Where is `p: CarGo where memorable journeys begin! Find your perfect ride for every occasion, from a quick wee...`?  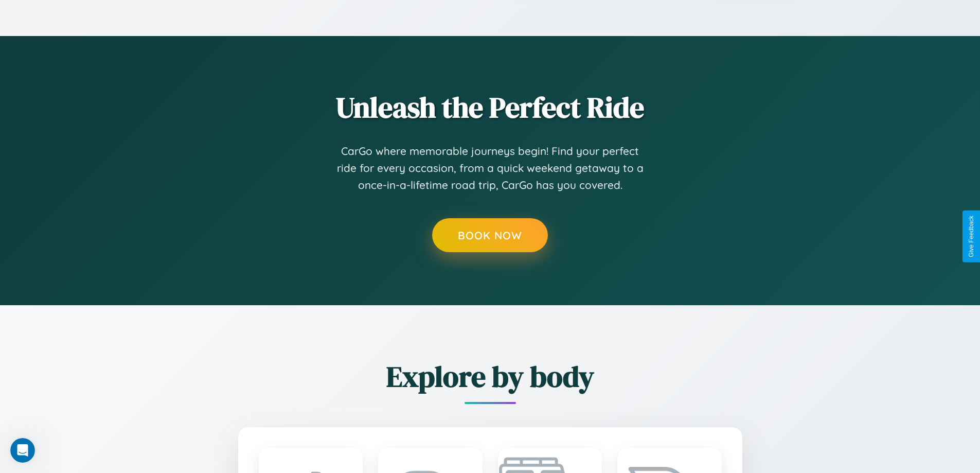
p: CarGo where memorable journeys begin! Find your perfect ride for every occasion, from a quick wee... is located at coordinates (490, 168).